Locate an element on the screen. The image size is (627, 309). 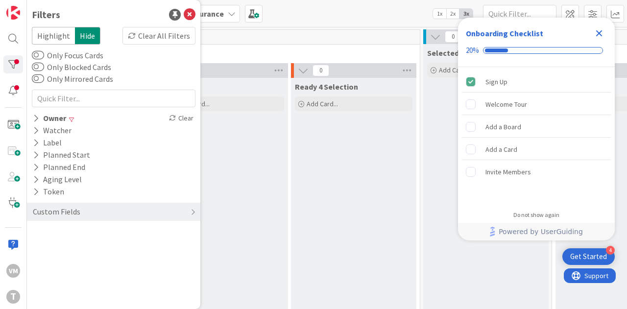
div: Owner is located at coordinates (49, 118).